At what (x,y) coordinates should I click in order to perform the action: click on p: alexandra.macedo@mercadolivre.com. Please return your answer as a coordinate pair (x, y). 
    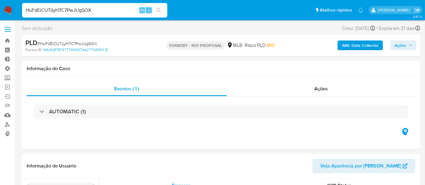
    Looking at the image, I should click on (395, 10).